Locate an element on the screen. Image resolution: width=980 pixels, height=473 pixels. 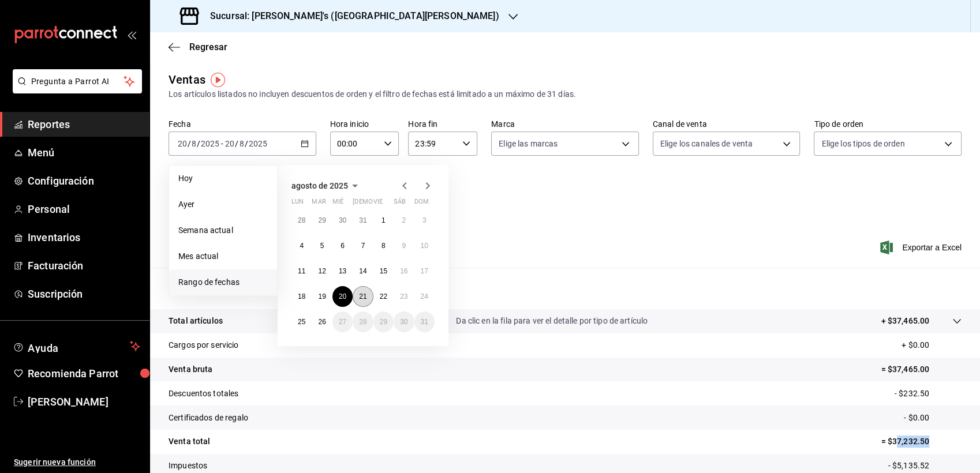
span: Sugerir nueva función is located at coordinates (77, 462).